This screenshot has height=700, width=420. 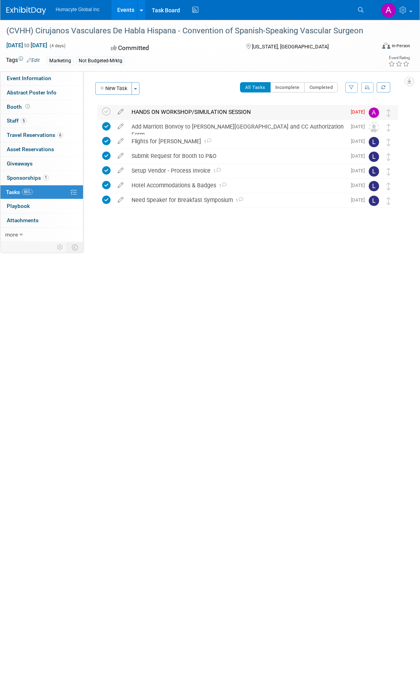 I want to click on a: Refresh, so click(x=383, y=87).